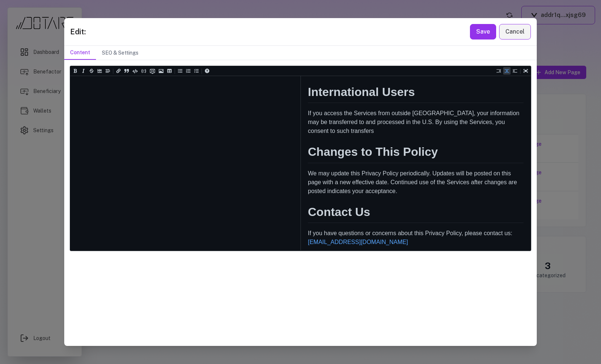  I want to click on button: Add a link (ctrl + l), so click(119, 71).